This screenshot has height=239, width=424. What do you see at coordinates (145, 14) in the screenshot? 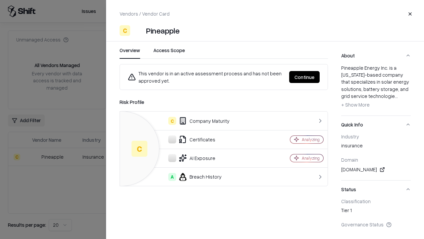
I see `p: Vendors / Vendor Card` at bounding box center [145, 14].